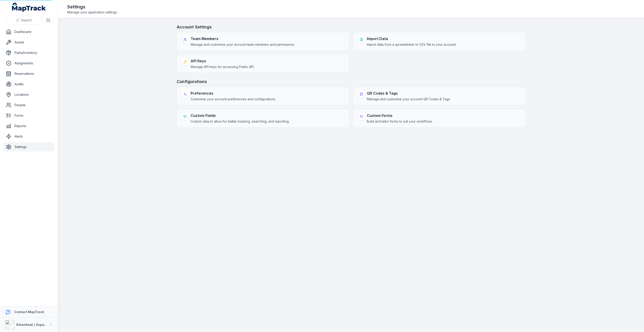 Image resolution: width=644 pixels, height=332 pixels. I want to click on span: Customise your account preferences and configurations., so click(234, 99).